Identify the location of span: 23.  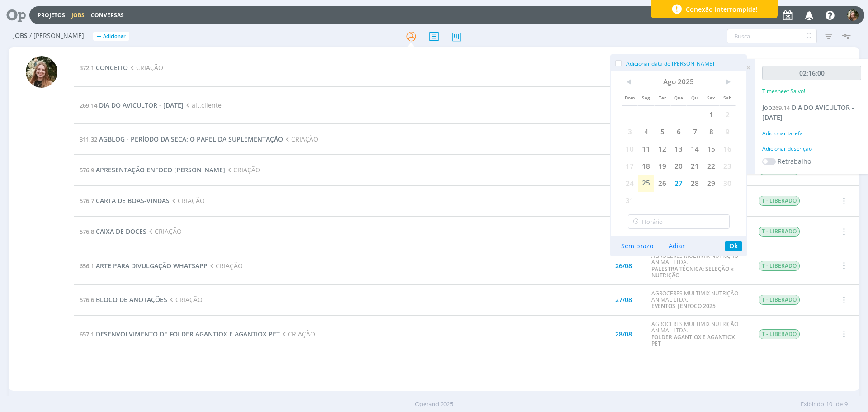
(728, 166).